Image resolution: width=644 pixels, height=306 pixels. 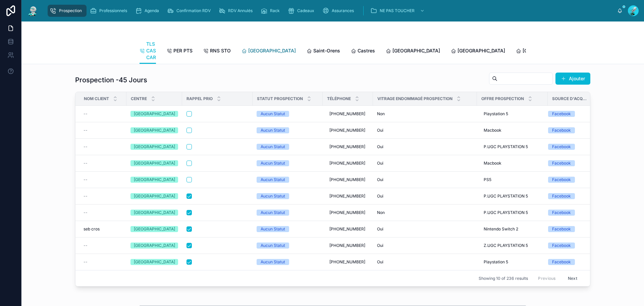 What do you see at coordinates (70, 11) in the screenshot?
I see `span: Prospection` at bounding box center [70, 11].